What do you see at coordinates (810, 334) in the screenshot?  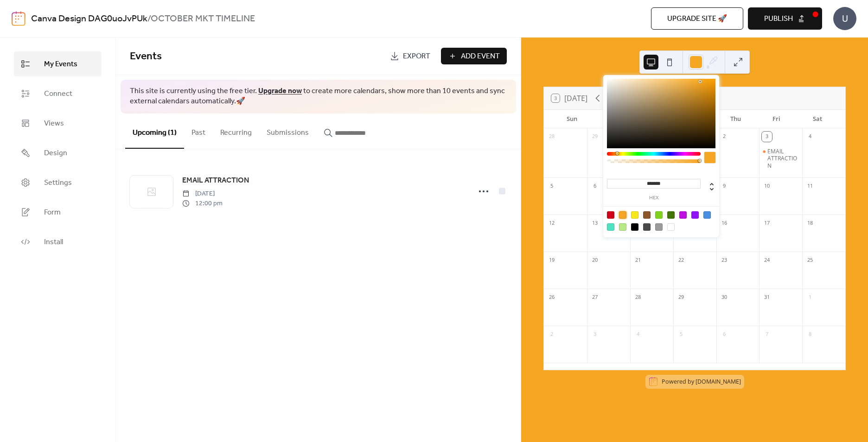 I see `div: 8` at bounding box center [810, 334].